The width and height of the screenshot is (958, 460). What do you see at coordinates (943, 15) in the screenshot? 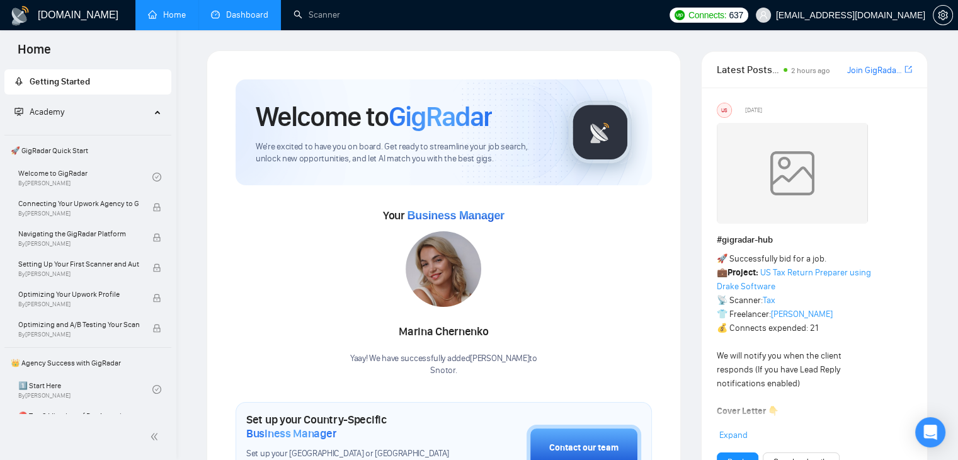
I see `span: setting` at bounding box center [943, 15].